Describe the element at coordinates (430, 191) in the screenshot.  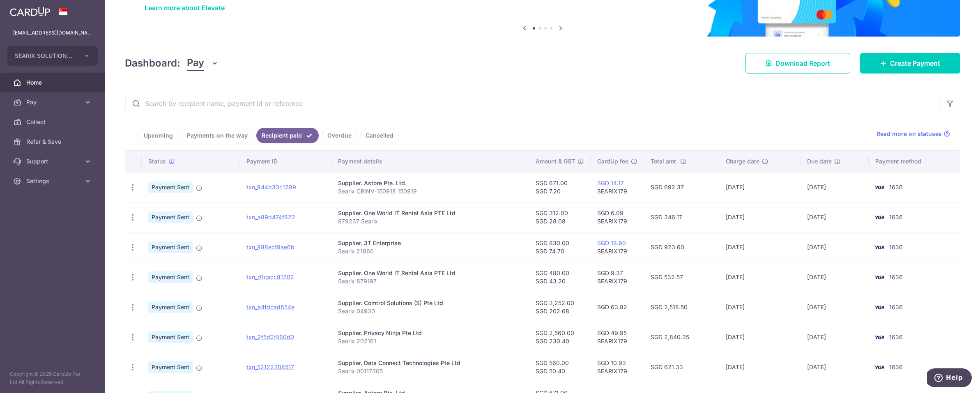
I see `p: Searix CBINV-150918 150919` at that location.